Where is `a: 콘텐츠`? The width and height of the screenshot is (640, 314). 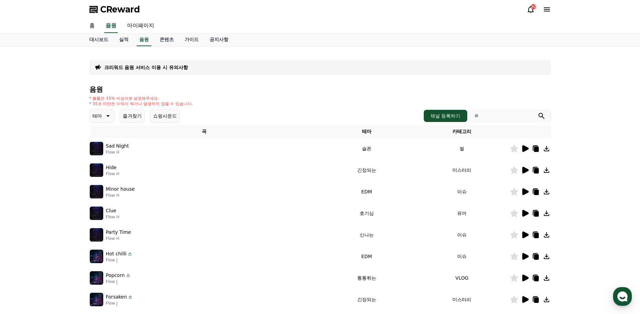
a: 콘텐츠 is located at coordinates (167, 40).